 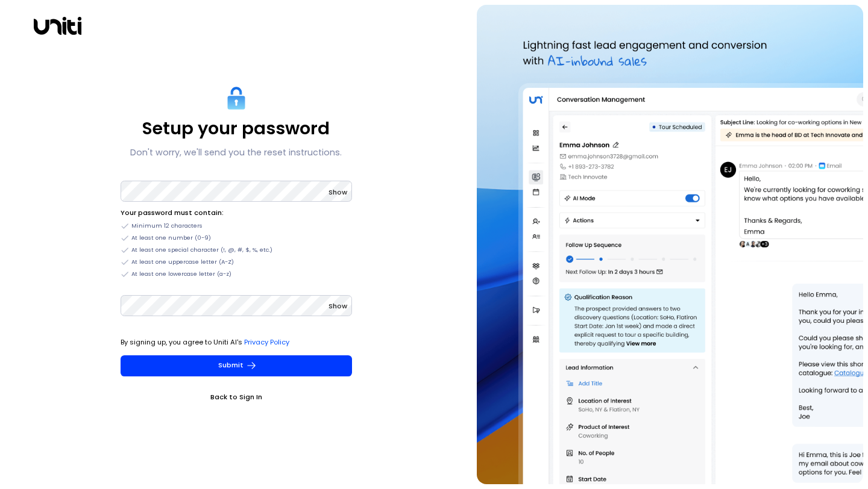 I want to click on span: At least one number (0-9), so click(x=171, y=238).